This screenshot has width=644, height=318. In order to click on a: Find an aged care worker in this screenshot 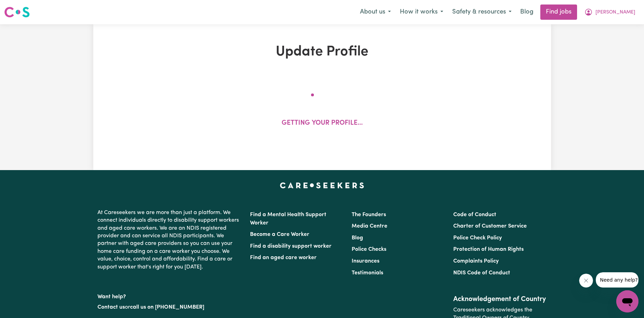, I will do `click(283, 258)`.